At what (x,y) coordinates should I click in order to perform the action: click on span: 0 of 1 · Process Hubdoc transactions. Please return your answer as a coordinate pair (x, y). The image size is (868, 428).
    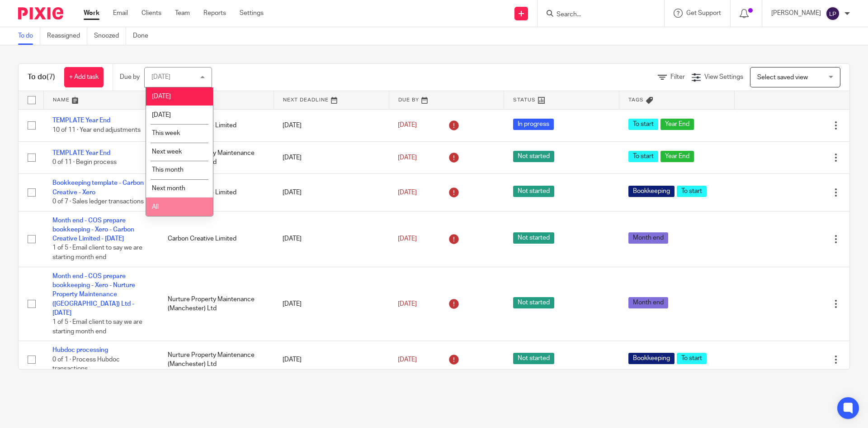
    Looking at the image, I should click on (86, 364).